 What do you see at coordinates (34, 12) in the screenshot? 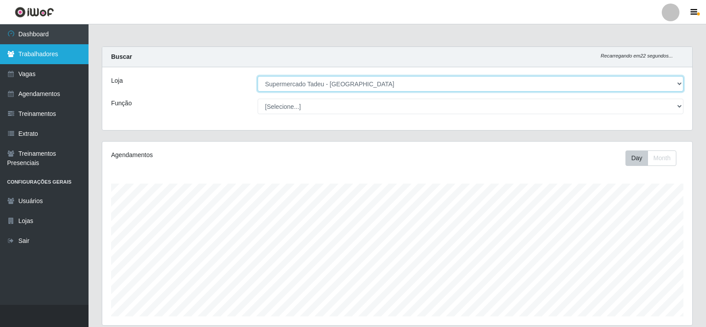
I see `img: CoreUI Logo` at bounding box center [34, 12].